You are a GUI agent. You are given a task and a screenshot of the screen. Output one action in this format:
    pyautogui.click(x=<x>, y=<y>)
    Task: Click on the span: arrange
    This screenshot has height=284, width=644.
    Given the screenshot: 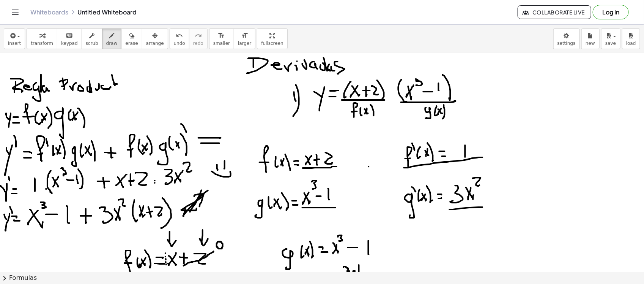 What is the action you would take?
    pyautogui.click(x=155, y=43)
    